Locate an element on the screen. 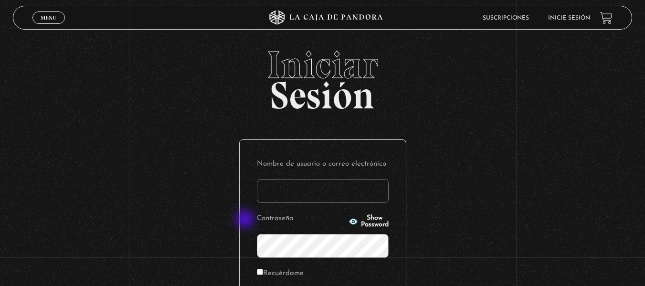 This screenshot has width=645, height=286. span: Cerrar is located at coordinates (48, 26).